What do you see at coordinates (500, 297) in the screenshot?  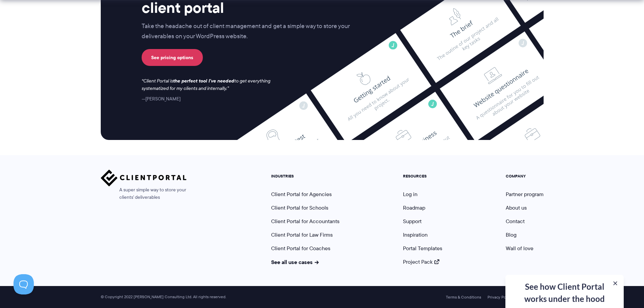 I see `a: Privacy Policy` at bounding box center [500, 297].